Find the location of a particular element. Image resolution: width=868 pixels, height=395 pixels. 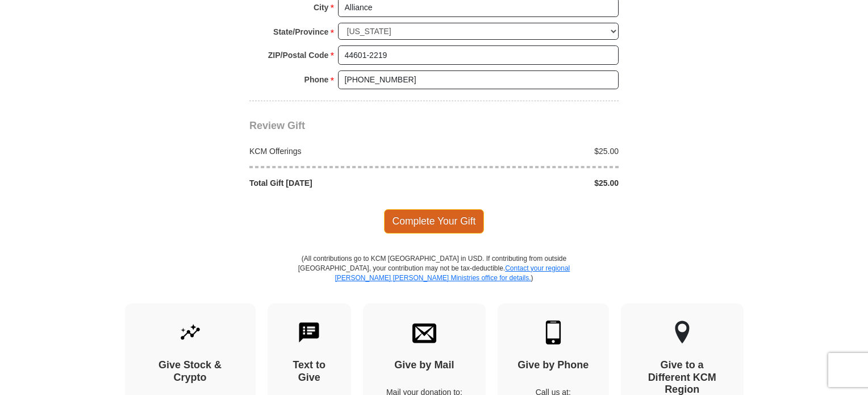

h4: Text to Give is located at coordinates (309, 371).